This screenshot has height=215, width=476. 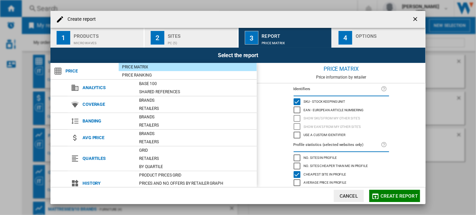 I want to click on div: Price Ranking, so click(x=187, y=75).